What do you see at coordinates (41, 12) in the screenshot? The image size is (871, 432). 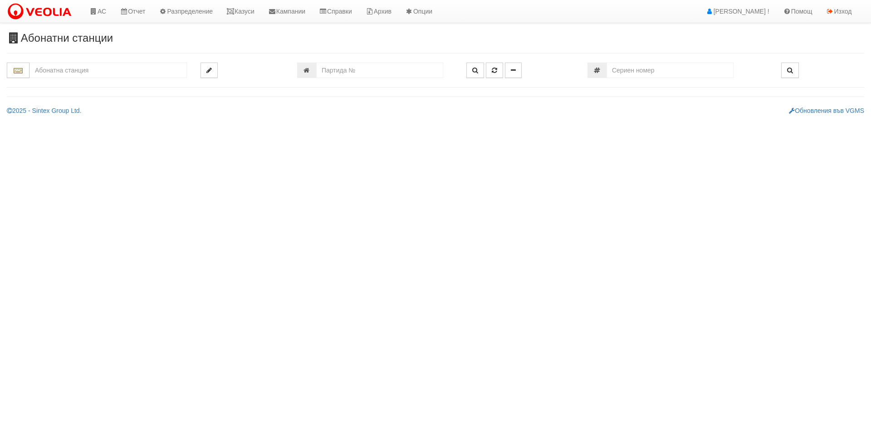 I see `img: VeoliaLogo.png` at bounding box center [41, 12].